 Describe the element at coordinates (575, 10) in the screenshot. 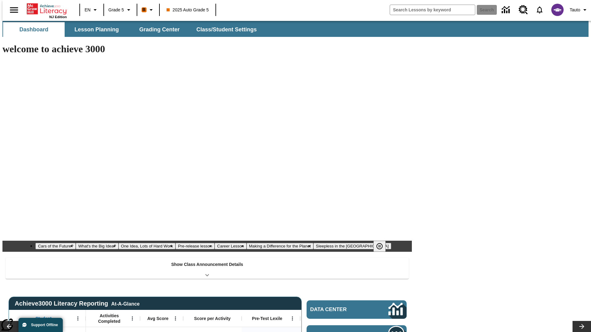

I see `span: Tauto` at that location.